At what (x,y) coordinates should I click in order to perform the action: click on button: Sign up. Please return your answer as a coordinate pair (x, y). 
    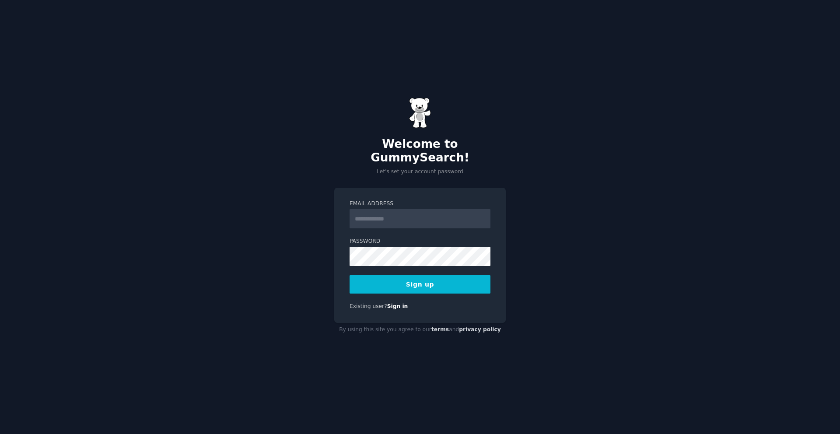
    Looking at the image, I should click on (420, 284).